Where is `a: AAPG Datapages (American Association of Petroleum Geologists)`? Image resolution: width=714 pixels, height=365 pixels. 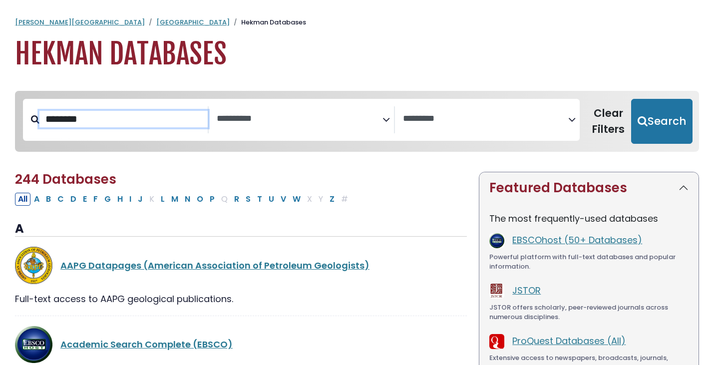 a: AAPG Datapages (American Association of Petroleum Geologists) is located at coordinates (215, 265).